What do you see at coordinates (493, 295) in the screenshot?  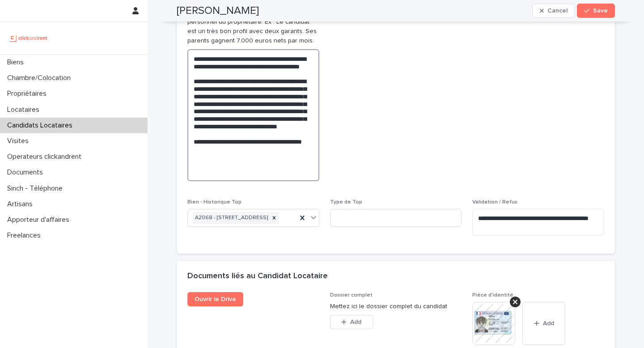 I see `span: Pièce d'identité` at bounding box center [493, 295].